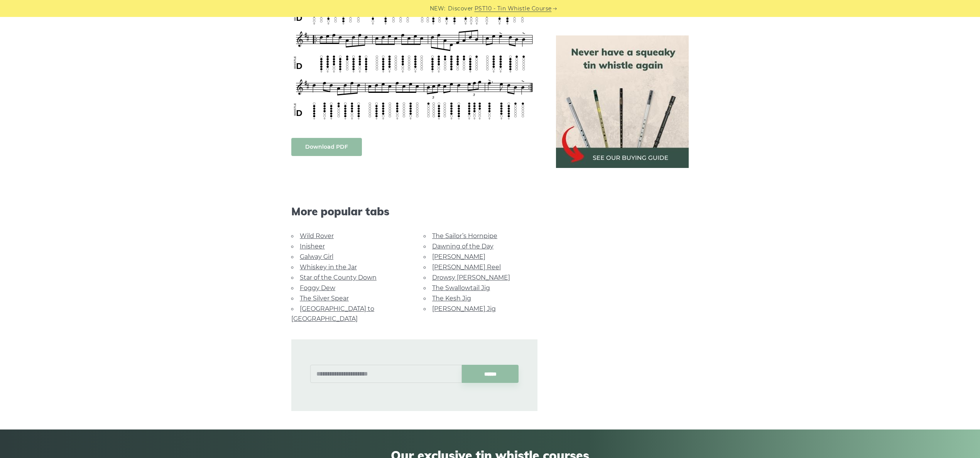  Describe the element at coordinates (461, 8) in the screenshot. I see `span: Discover` at that location.